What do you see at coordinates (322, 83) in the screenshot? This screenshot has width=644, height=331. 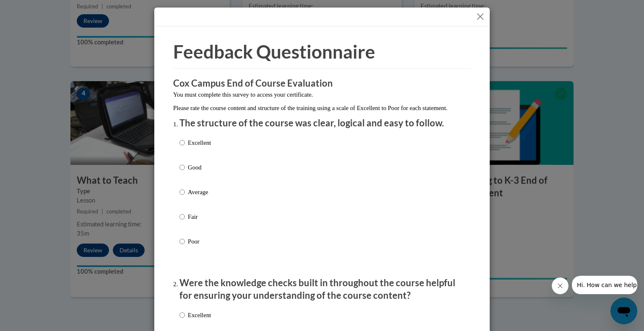 I see `h3: Cox Campus End of Course Evaluation` at bounding box center [322, 83].